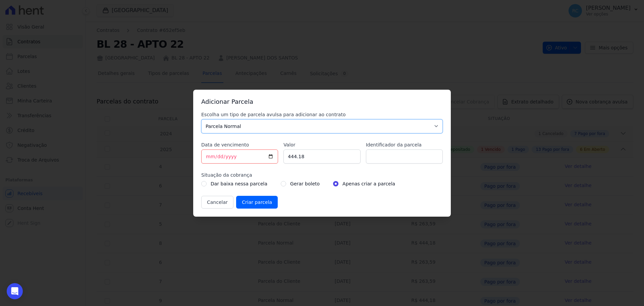  Describe the element at coordinates (322, 145) in the screenshot. I see `label: Valor` at that location.